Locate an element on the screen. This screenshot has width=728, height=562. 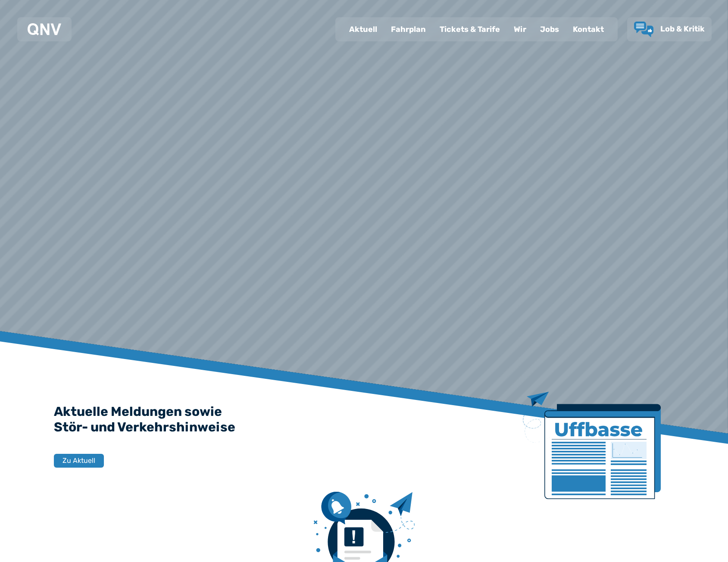
button: Zu Aktuell is located at coordinates (78, 461).